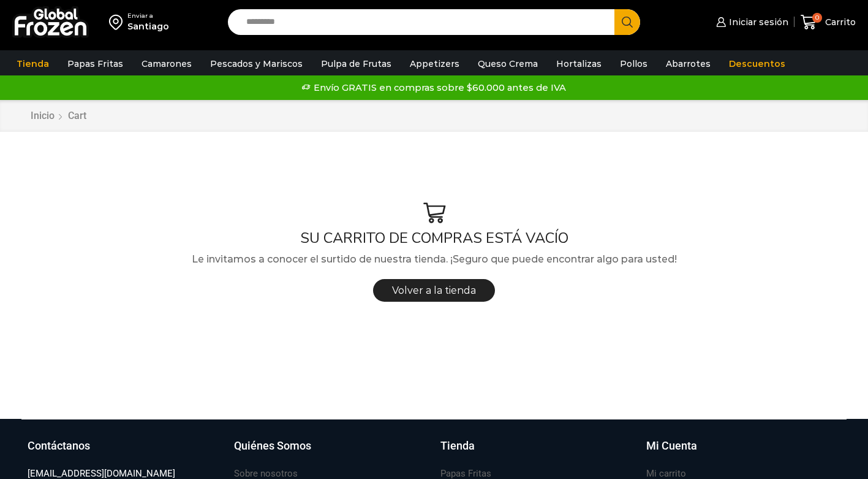 The image size is (868, 479). Describe the element at coordinates (434, 290) in the screenshot. I see `span: Volver a la tienda` at that location.